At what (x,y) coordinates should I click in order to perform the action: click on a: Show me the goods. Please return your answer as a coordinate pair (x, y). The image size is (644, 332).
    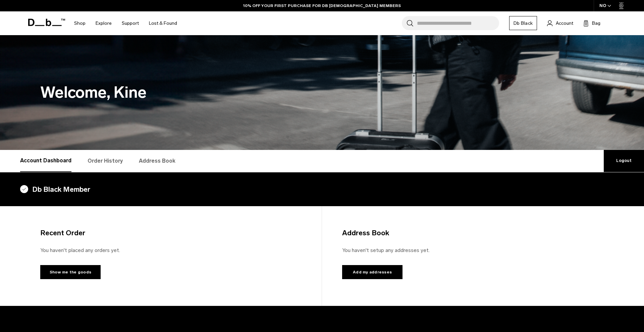
    Looking at the image, I should click on (70, 272).